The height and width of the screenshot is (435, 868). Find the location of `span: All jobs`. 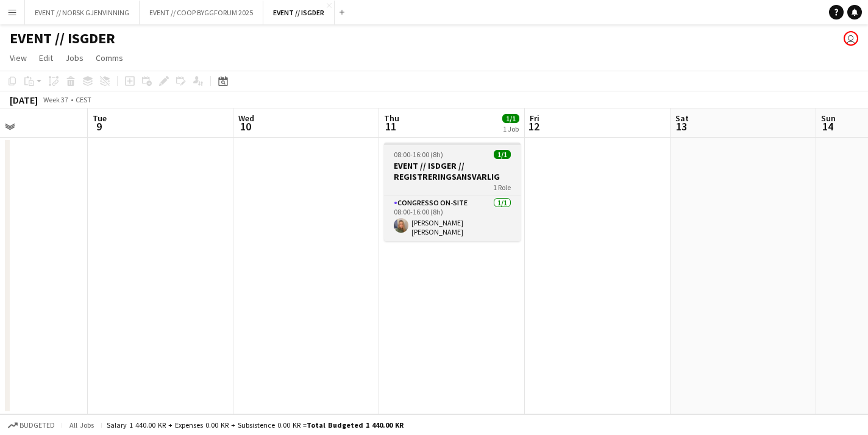

span: All jobs is located at coordinates (82, 424).